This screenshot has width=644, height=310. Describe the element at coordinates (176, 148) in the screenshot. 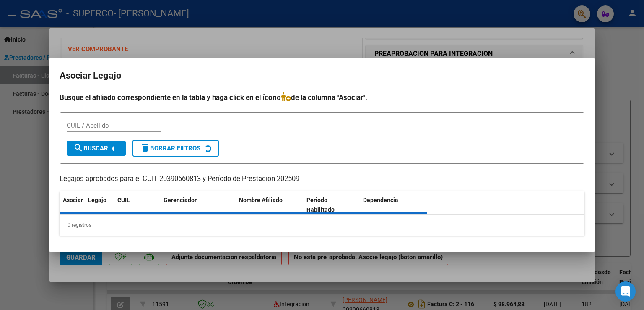

I see `button: Borrar Filtros` at that location.